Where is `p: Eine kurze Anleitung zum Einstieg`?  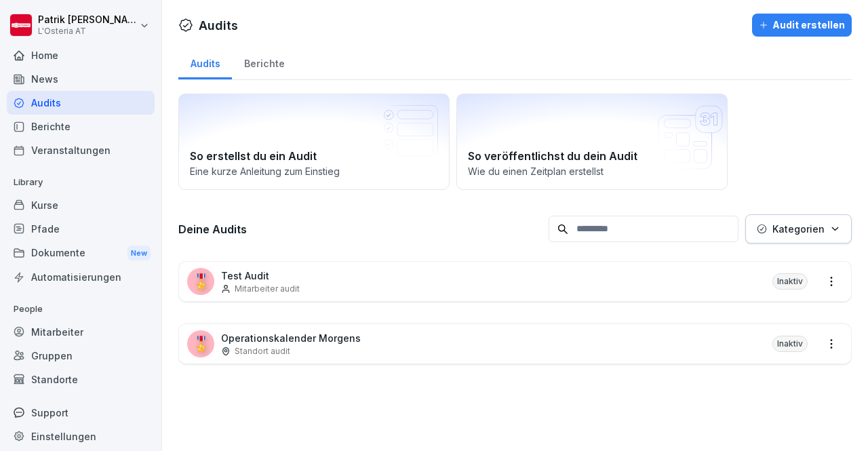 p: Eine kurze Anleitung zum Einstieg is located at coordinates (314, 171).